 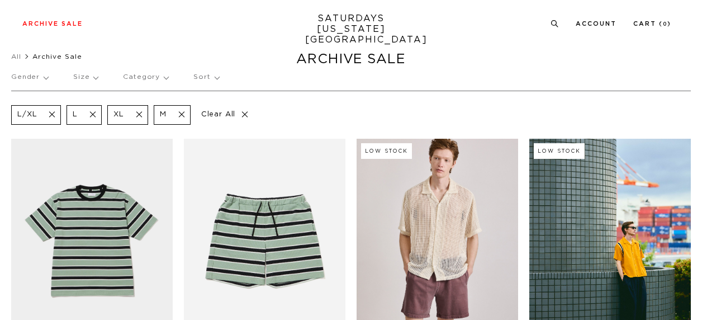 What do you see at coordinates (118, 115) in the screenshot?
I see `p: XL` at bounding box center [118, 115].